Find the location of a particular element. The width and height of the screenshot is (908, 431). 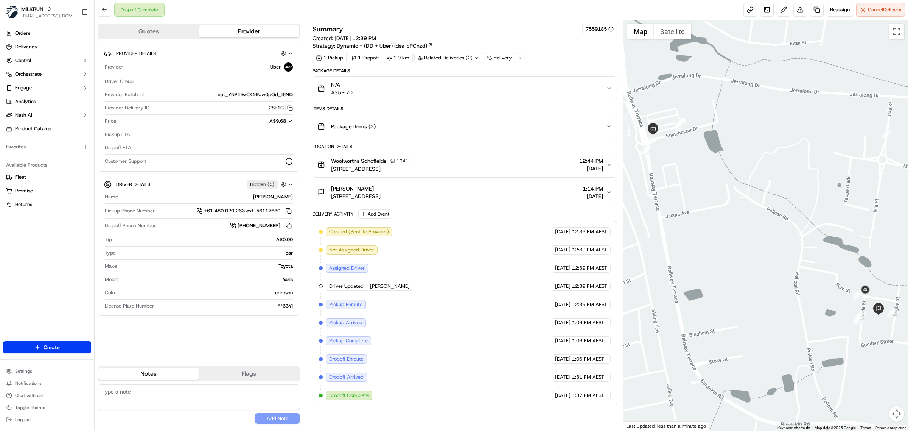

span: Orders is located at coordinates (23, 33).